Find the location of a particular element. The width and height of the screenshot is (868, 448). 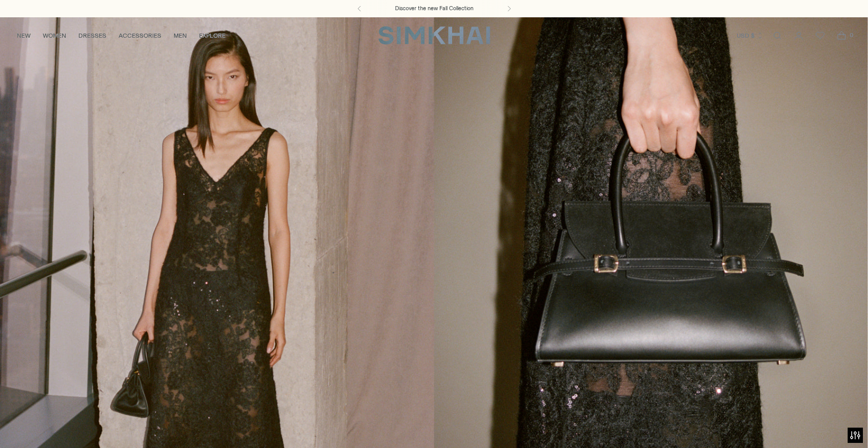

a: NEW is located at coordinates (23, 35).